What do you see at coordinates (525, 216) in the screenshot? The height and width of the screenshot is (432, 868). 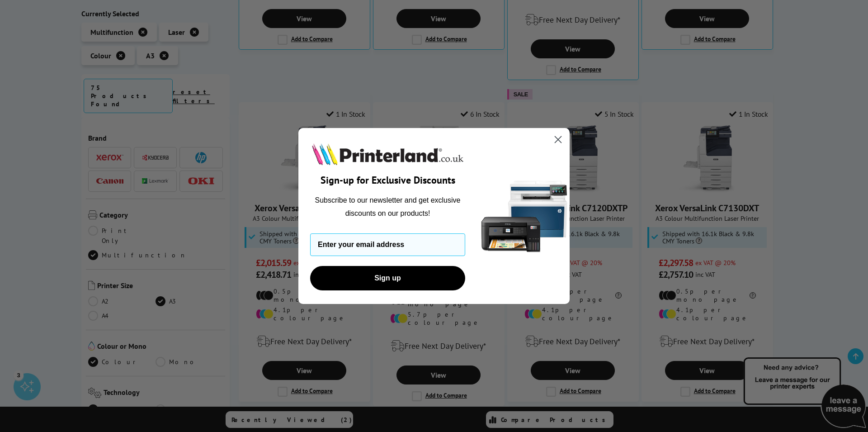 I see `img: 5290a21f-4df8-4860-95f4-ea1e8d0e8904.png` at bounding box center [525, 216].